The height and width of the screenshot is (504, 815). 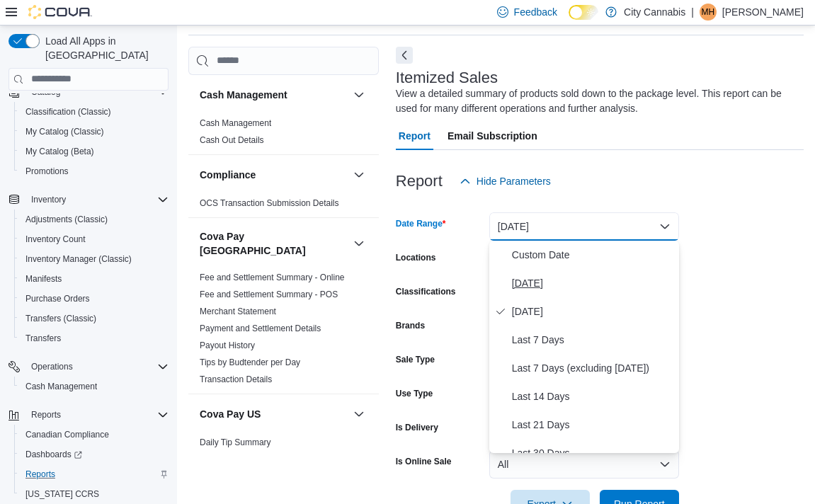 What do you see at coordinates (272, 277) in the screenshot?
I see `span: Fee and Settlement Summary - Online` at bounding box center [272, 277].